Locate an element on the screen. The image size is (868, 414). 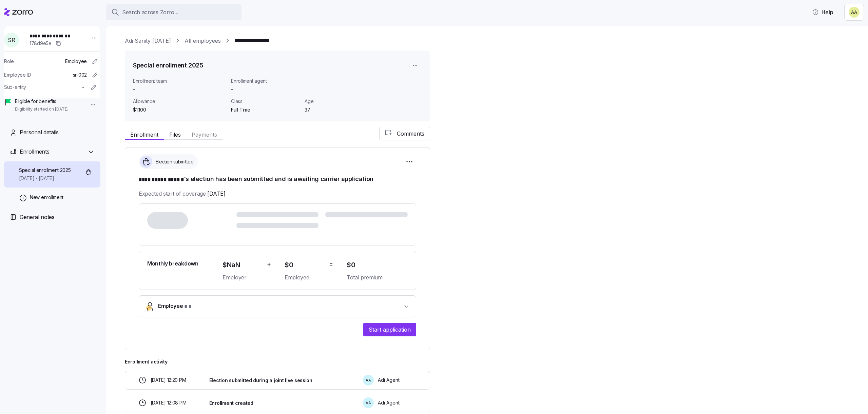
span: Election submitted is located at coordinates (173, 162).